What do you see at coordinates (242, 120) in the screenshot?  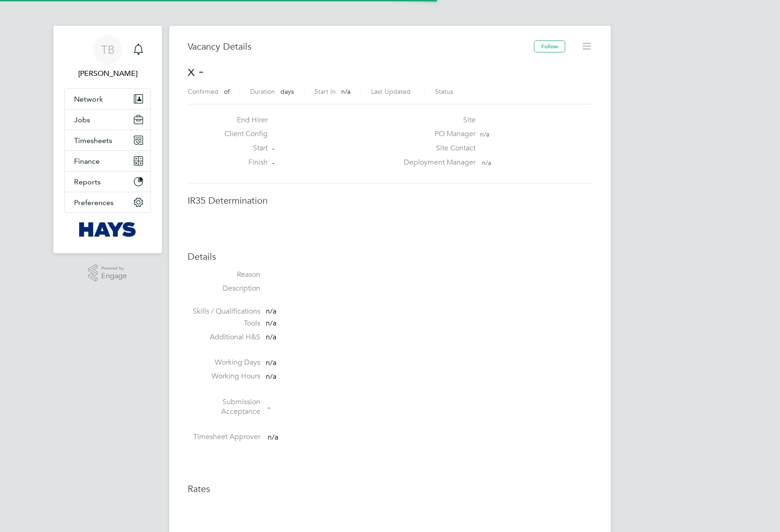 I see `label: End Hirer` at bounding box center [242, 120].